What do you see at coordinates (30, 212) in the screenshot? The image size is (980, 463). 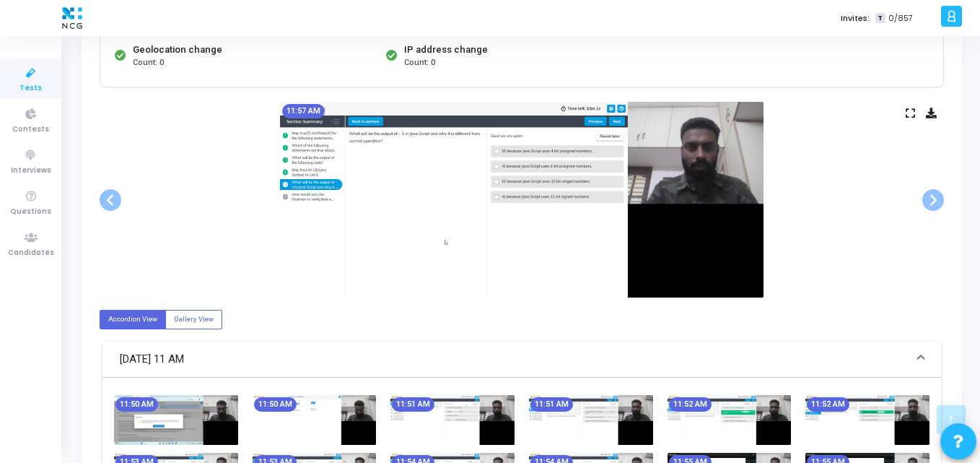 I see `span: Questions` at bounding box center [30, 212].